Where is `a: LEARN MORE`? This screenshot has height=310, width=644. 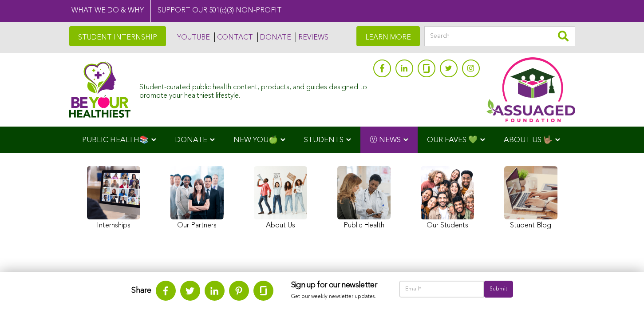 a: LEARN MORE is located at coordinates (388, 36).